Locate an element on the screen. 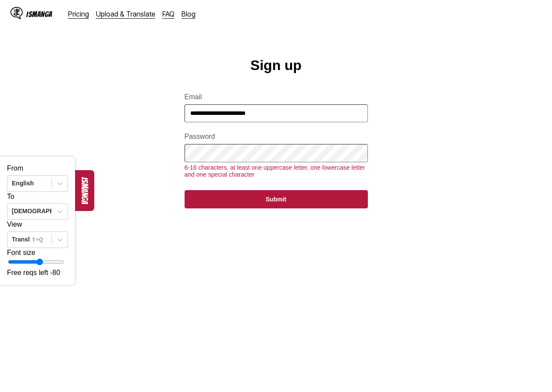 Image resolution: width=552 pixels, height=392 pixels. span: Font size is located at coordinates (21, 253).